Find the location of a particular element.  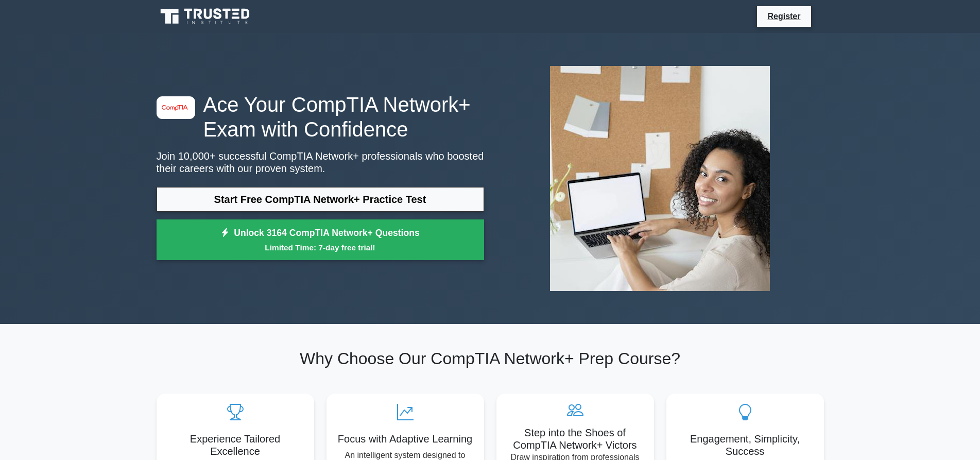

h5: Step into the Shoes of CompTIA Network+ Victors is located at coordinates (575, 439).